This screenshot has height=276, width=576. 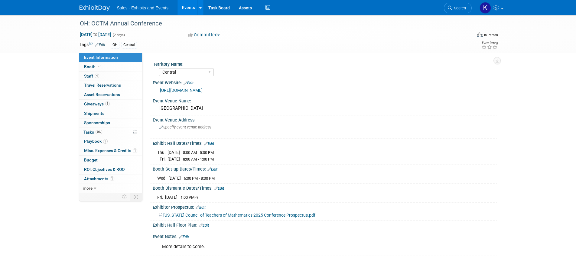 What do you see at coordinates (92, 76) in the screenshot?
I see `span: Staff` at bounding box center [92, 76].